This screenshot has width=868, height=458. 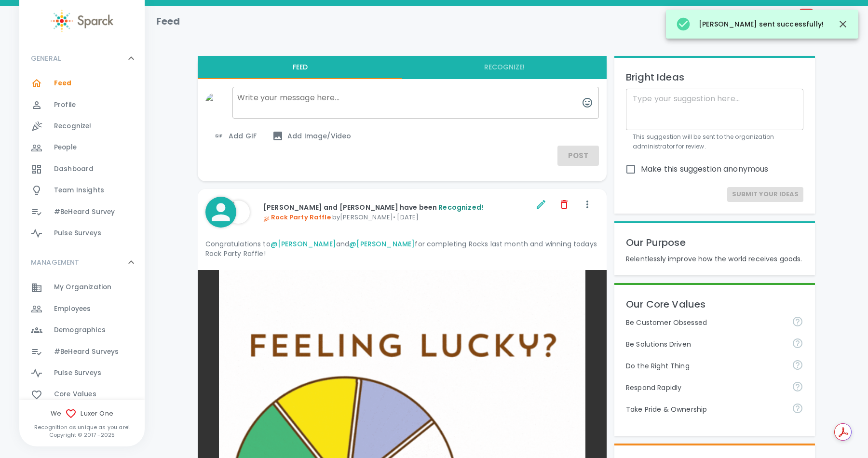 What do you see at coordinates (65, 105) in the screenshot?
I see `span: Profile` at bounding box center [65, 105].